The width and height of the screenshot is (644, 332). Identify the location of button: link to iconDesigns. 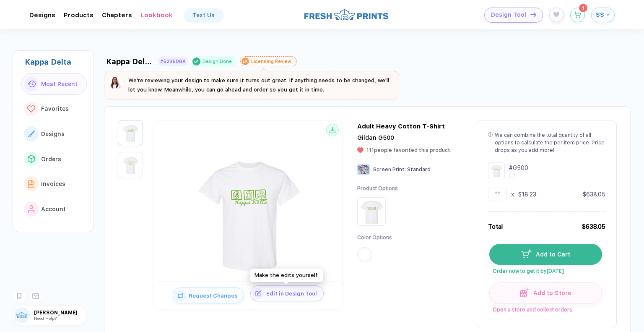
(54, 134).